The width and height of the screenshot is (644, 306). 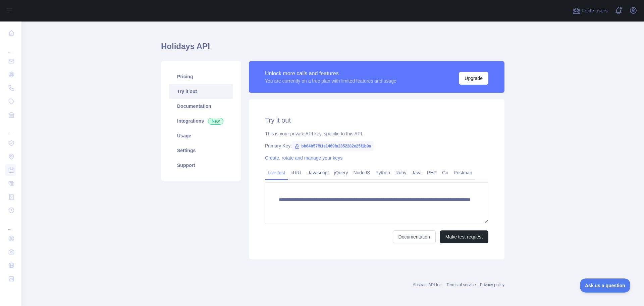 What do you see at coordinates (595, 11) in the screenshot?
I see `span: Invite users` at bounding box center [595, 11].